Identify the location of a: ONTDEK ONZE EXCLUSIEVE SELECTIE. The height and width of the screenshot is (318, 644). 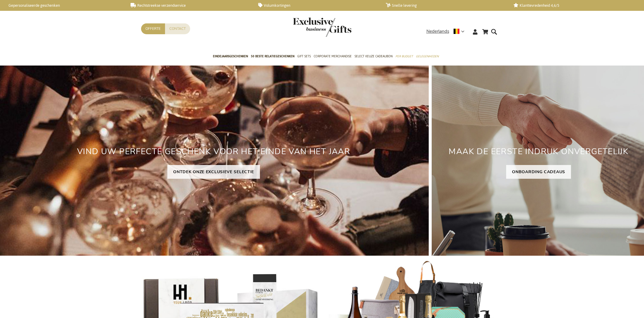
(213, 171).